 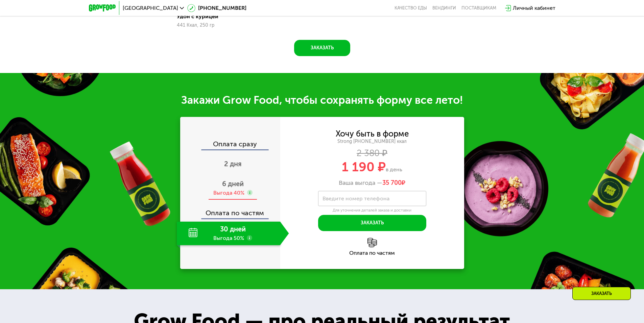 What do you see at coordinates (372, 134) in the screenshot?
I see `div: Хочу быть в форме` at bounding box center [372, 134].